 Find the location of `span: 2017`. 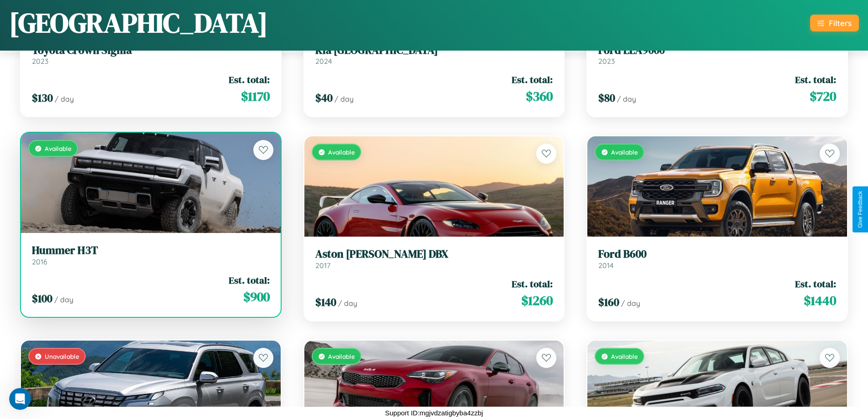

span: 2017 is located at coordinates (323, 266).